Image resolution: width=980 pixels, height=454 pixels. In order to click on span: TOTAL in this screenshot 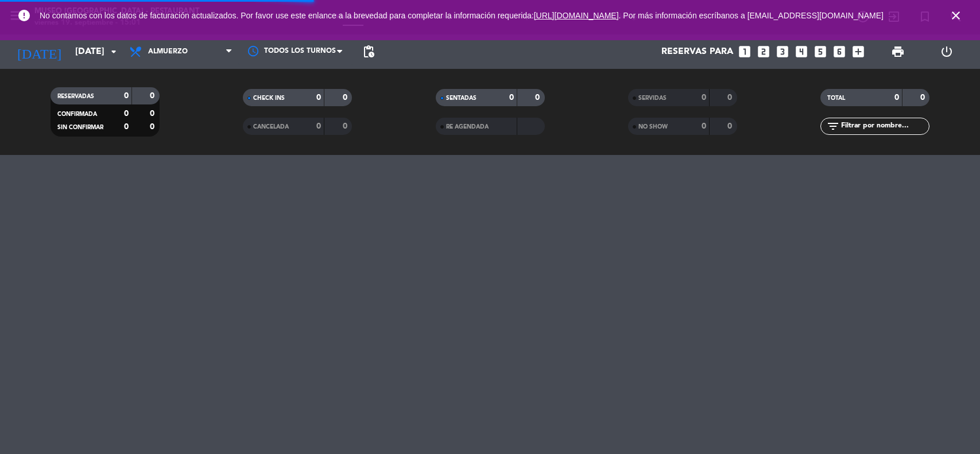, I will do `click(836, 98)`.